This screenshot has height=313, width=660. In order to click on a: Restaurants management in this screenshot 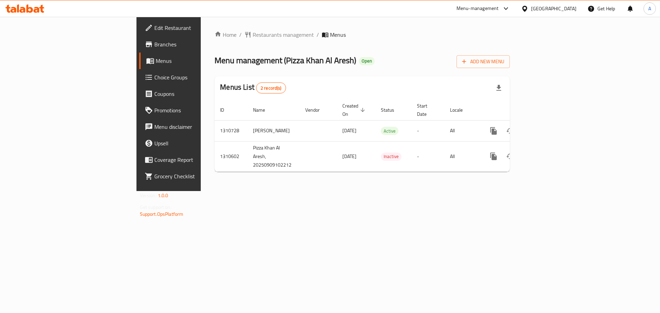, I will do `click(279, 35)`.